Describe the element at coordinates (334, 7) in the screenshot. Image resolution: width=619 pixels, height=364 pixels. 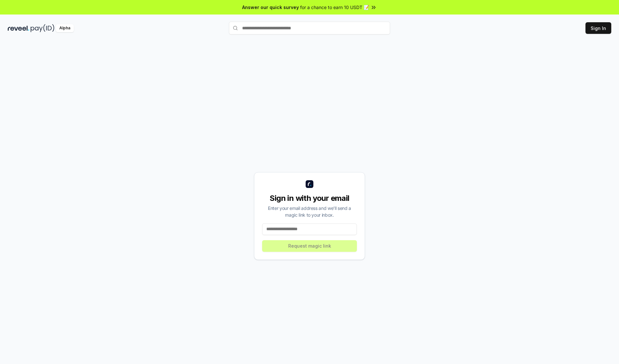
I see `span: for a chance to earn 10 USDT 📝` at that location.